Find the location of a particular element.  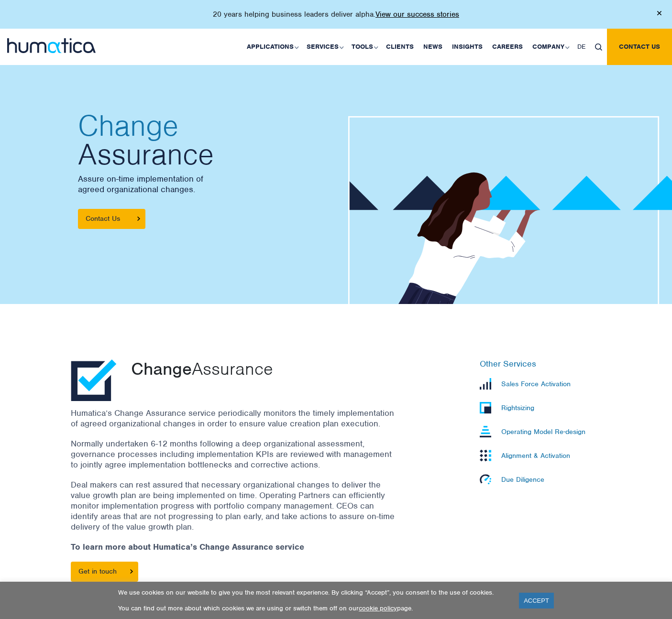

p: Deal makers can rest assured that necessary organizational changes to deliver the value growth pl... is located at coordinates (233, 506).